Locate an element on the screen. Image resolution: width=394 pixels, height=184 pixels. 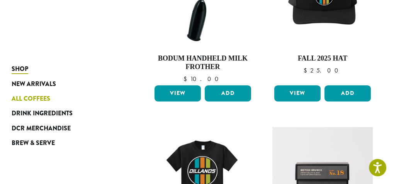
bdi: 25.00 is located at coordinates (322, 70).